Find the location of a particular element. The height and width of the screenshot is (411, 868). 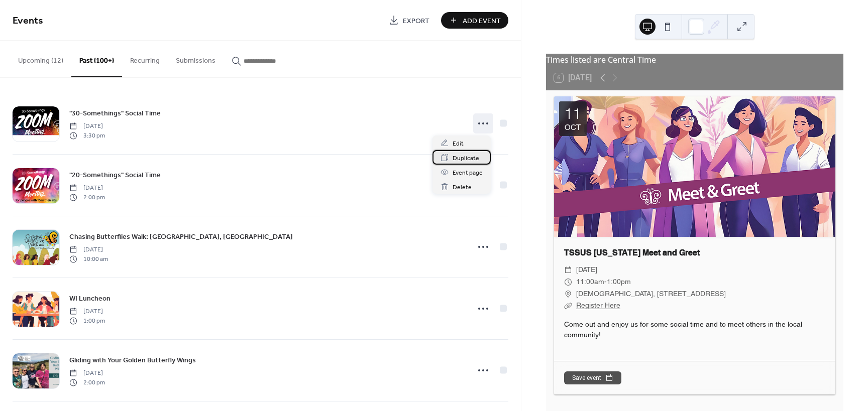

div: Oct is located at coordinates (573, 127).